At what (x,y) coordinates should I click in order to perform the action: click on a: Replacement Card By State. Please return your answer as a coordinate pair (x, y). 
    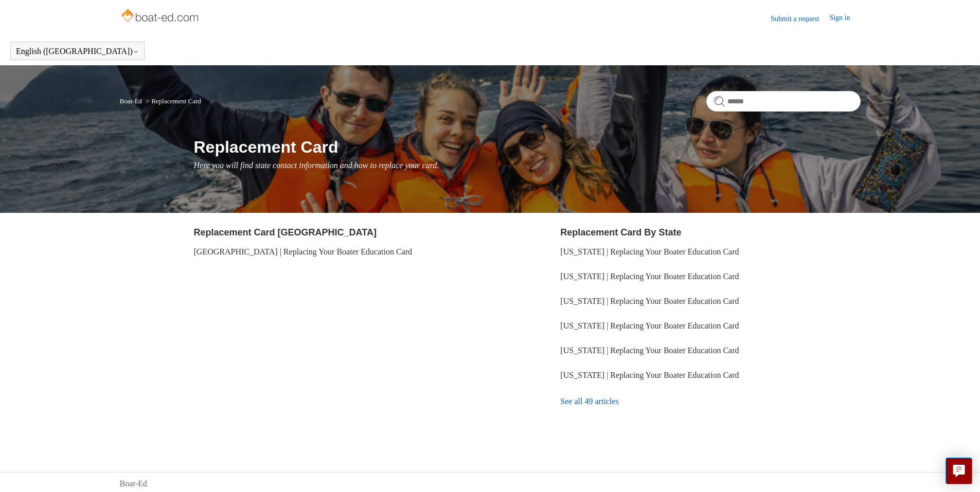
    Looking at the image, I should click on (620, 232).